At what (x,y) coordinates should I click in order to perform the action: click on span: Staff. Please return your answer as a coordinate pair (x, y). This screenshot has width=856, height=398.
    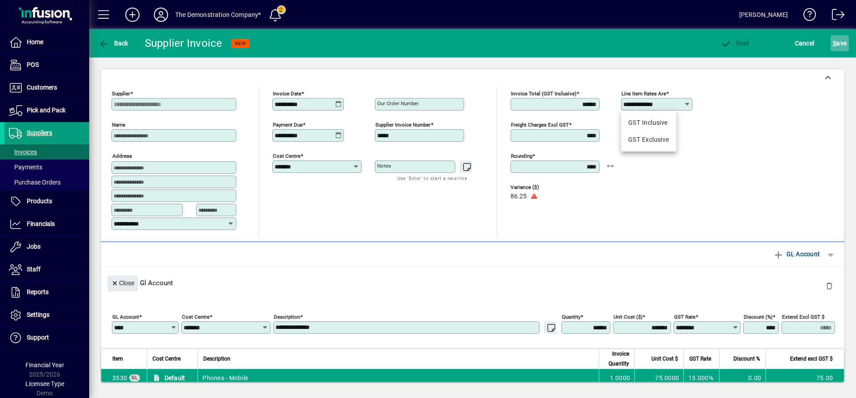
    Looking at the image, I should click on (33, 269).